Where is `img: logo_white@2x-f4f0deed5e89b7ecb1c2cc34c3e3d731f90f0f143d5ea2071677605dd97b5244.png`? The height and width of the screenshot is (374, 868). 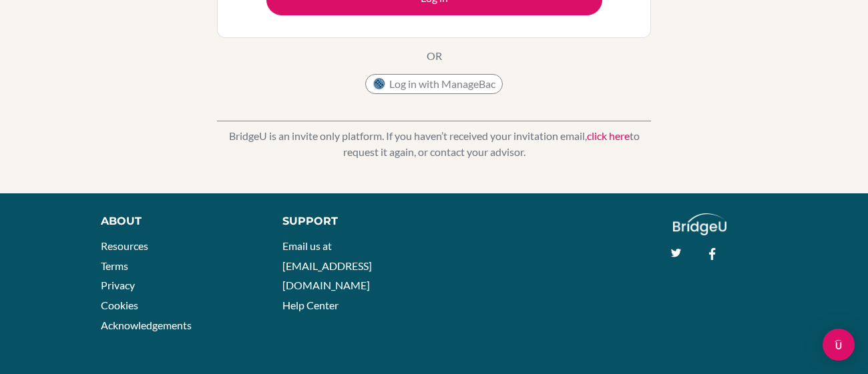
img: logo_white@2x-f4f0deed5e89b7ecb1c2cc34c3e3d731f90f0f143d5ea2071677605dd97b5244.png is located at coordinates (700, 224).